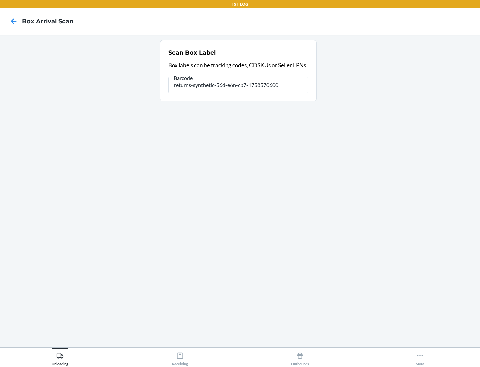 Image resolution: width=480 pixels, height=367 pixels. I want to click on div: More, so click(420, 358).